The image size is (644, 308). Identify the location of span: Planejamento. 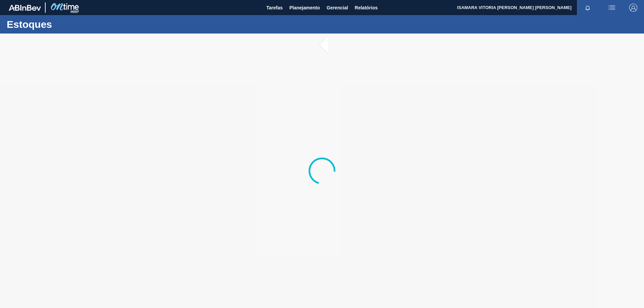
(305, 8).